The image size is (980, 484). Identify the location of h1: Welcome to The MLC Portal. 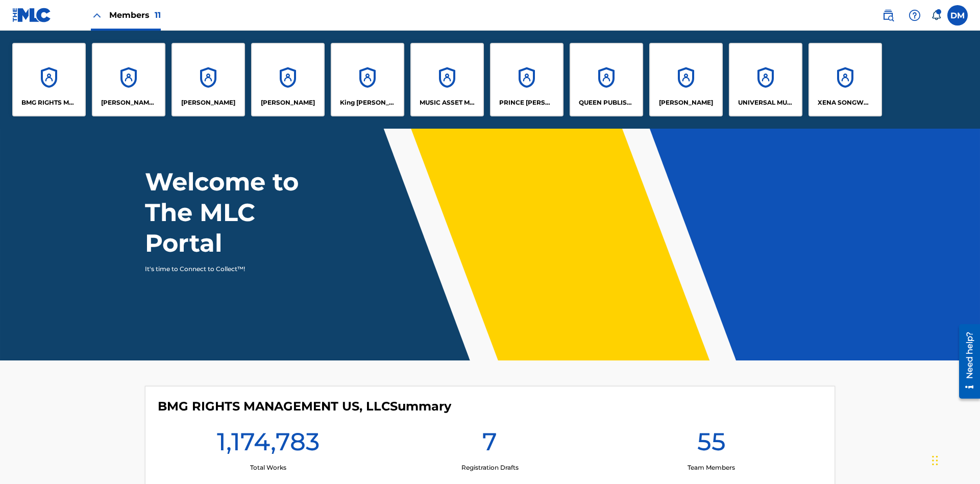
(241, 213).